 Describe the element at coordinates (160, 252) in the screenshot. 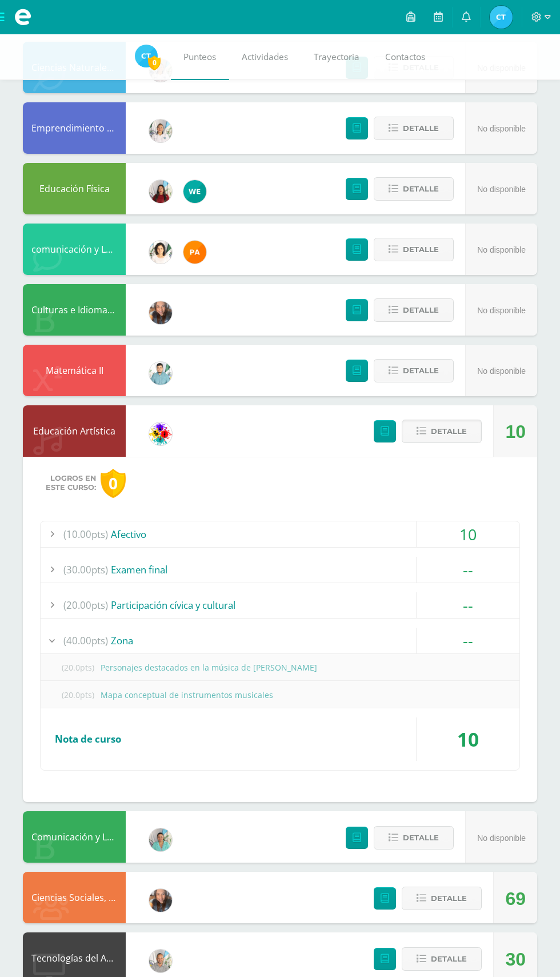

I see `img: 7a8e161cab7694f51b452fdf17c6d5da.png` at that location.